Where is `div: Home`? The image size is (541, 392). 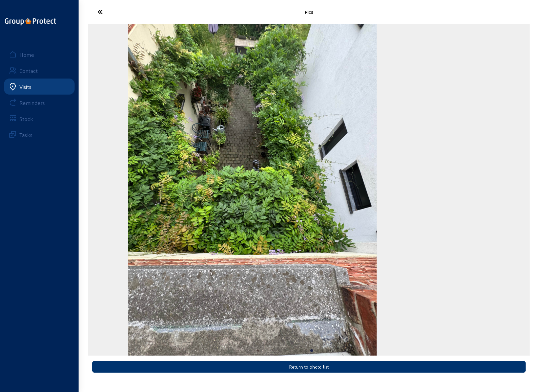 div: Home is located at coordinates (27, 55).